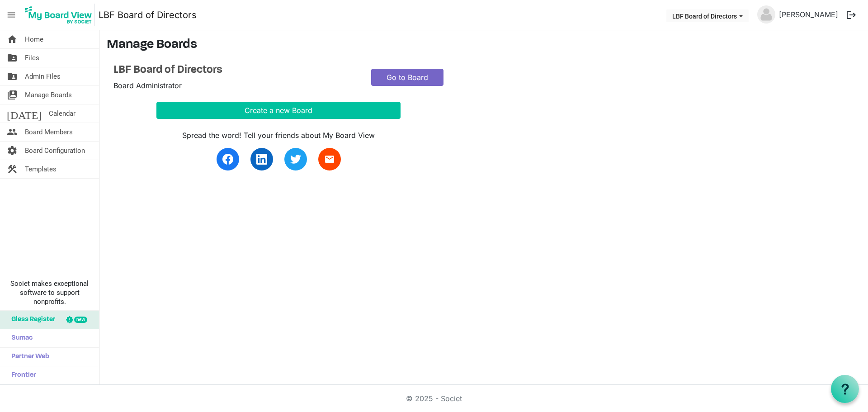 This screenshot has height=412, width=868. I want to click on a: Go to Board, so click(407, 77).